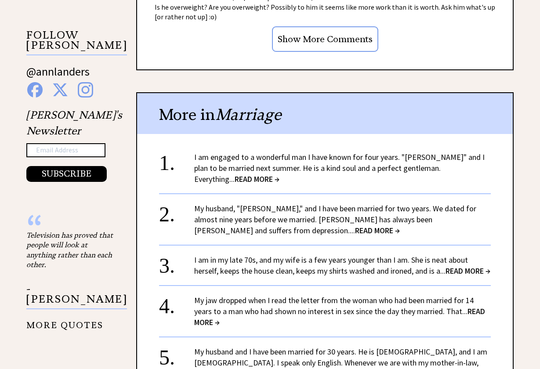  Describe the element at coordinates (342, 266) in the screenshot. I see `a: I am in my late 70s, and my wife is a few years younger than I am. She is neat about herself, kee...` at that location.